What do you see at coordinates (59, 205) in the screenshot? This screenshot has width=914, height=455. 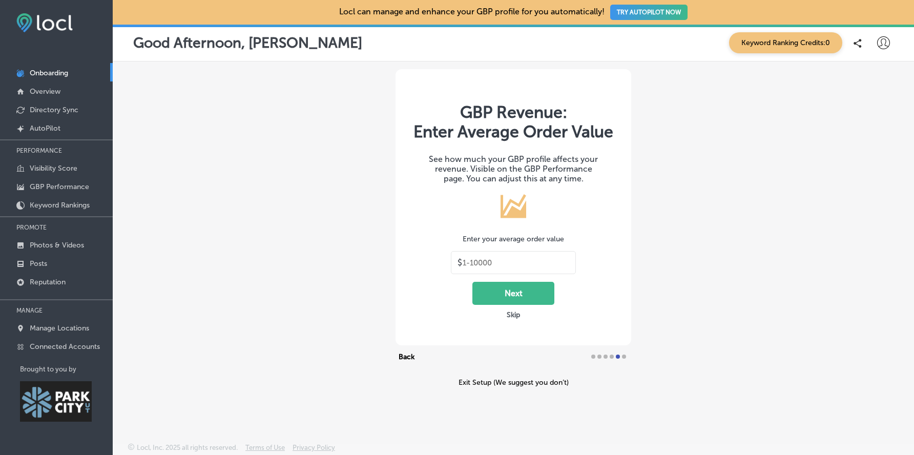 I see `p: Keyword Rankings` at bounding box center [59, 205].